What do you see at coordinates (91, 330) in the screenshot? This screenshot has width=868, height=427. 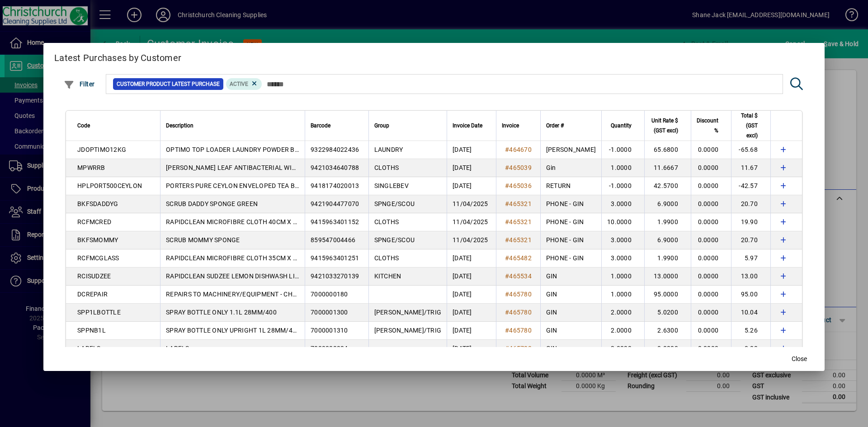 I see `span: SPPNB1L` at bounding box center [91, 330].